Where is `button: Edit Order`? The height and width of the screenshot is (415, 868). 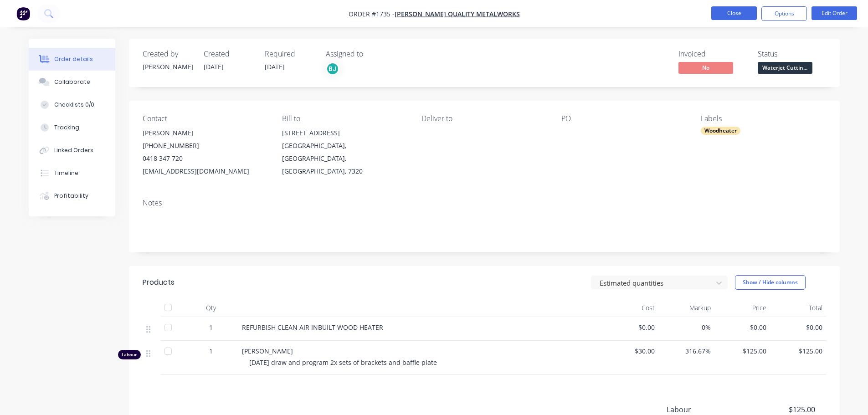 button: Edit Order is located at coordinates (834, 13).